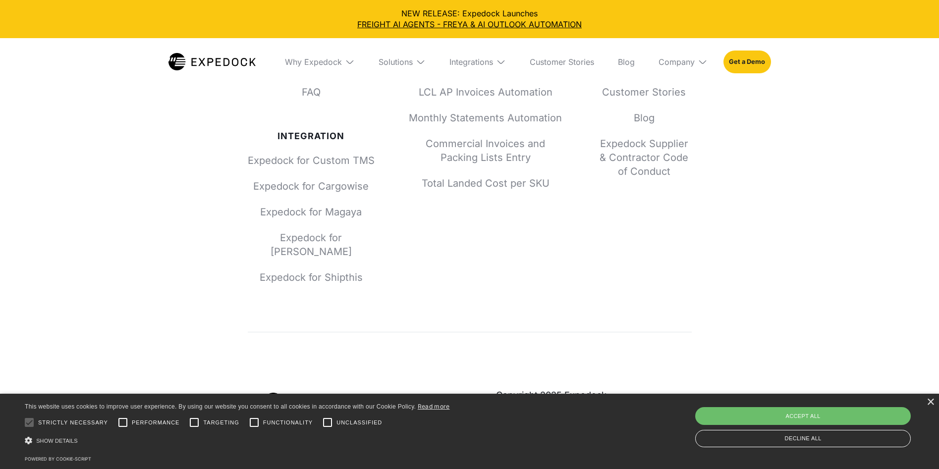 This screenshot has height=469, width=939. What do you see at coordinates (856, 416) in the screenshot?
I see `div: Chat Widget` at bounding box center [856, 416].